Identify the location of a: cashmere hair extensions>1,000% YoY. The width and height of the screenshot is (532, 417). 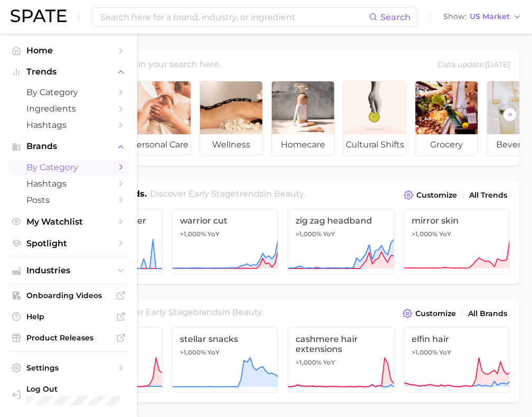
(341, 360).